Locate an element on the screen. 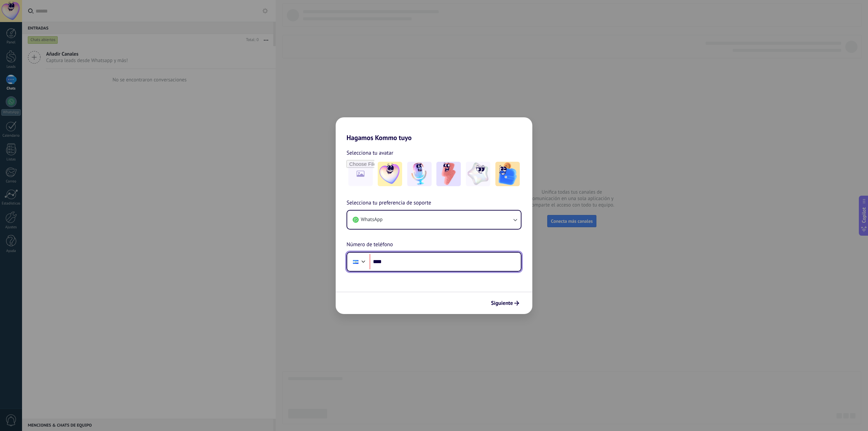  span: Siguiente is located at coordinates (502, 303).